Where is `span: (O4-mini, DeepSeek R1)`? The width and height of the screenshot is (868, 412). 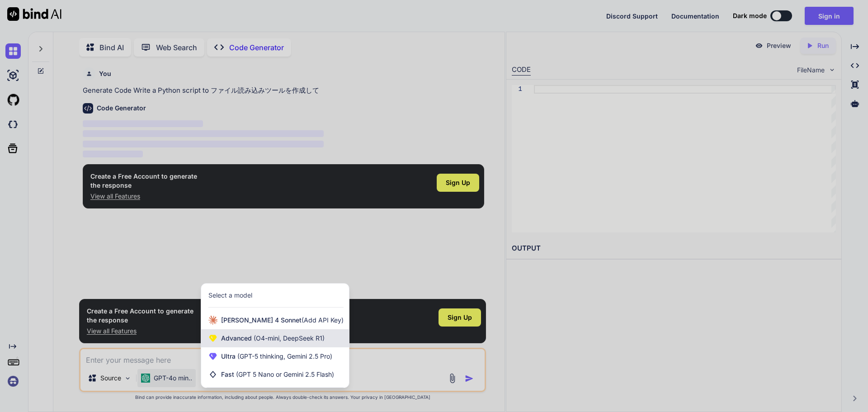
span: (O4-mini, DeepSeek R1) is located at coordinates (288, 338).